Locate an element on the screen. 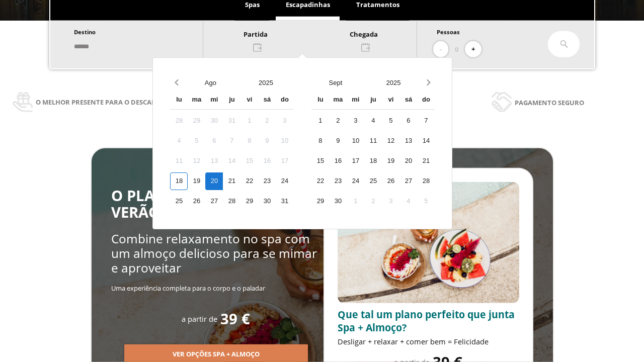  button: Previous month is located at coordinates (176, 82).